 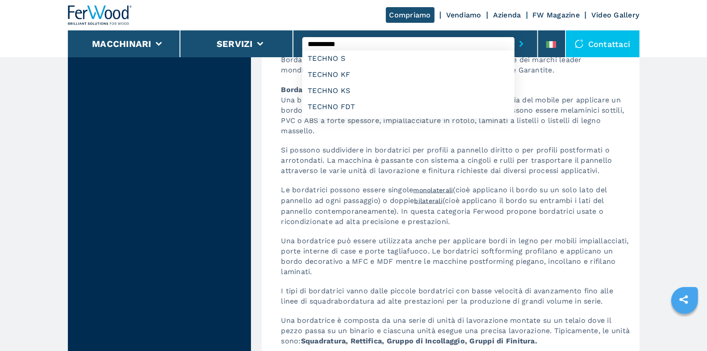 I want to click on button: submit-button, so click(x=521, y=44).